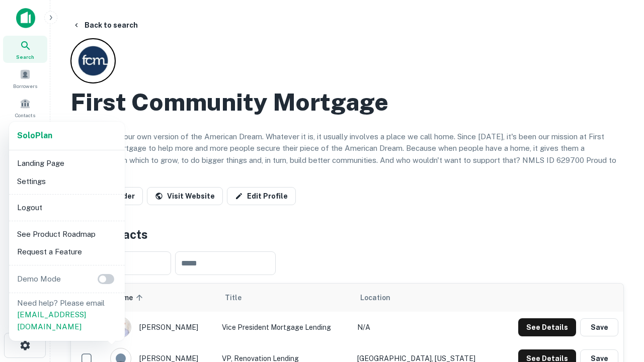  I want to click on li: Settings, so click(67, 181).